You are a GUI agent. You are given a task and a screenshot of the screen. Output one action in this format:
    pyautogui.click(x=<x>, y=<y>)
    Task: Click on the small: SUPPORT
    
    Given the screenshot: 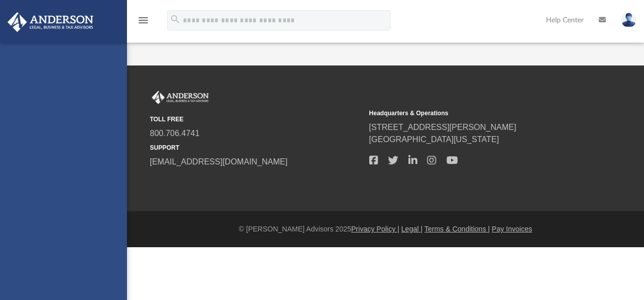 What is the action you would take?
    pyautogui.click(x=256, y=148)
    